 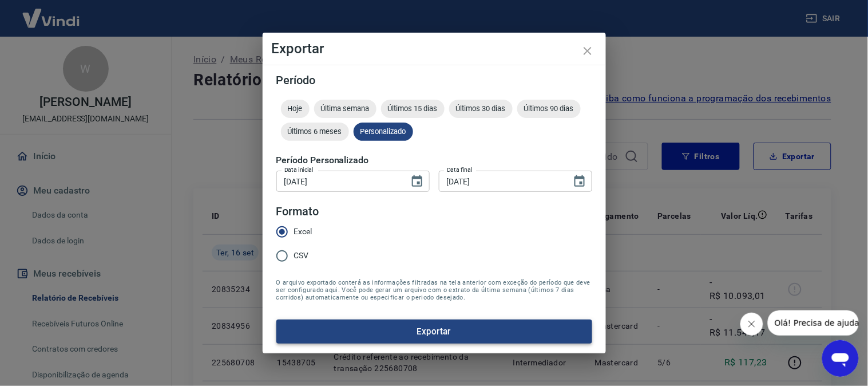 I want to click on span: Personalizado, so click(x=383, y=131).